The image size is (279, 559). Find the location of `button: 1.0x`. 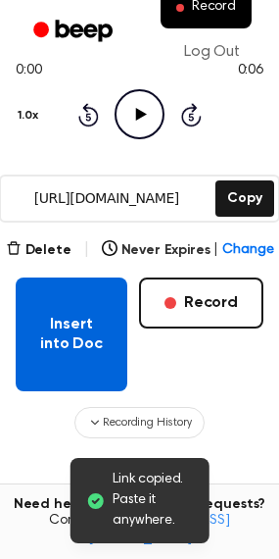

button: 1.0x is located at coordinates (30, 116).